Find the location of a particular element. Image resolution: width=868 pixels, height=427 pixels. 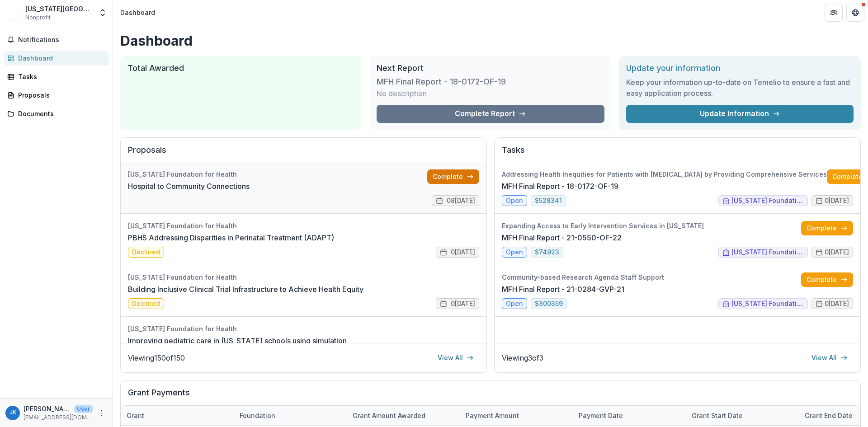

h2: Proposals is located at coordinates (304, 154).